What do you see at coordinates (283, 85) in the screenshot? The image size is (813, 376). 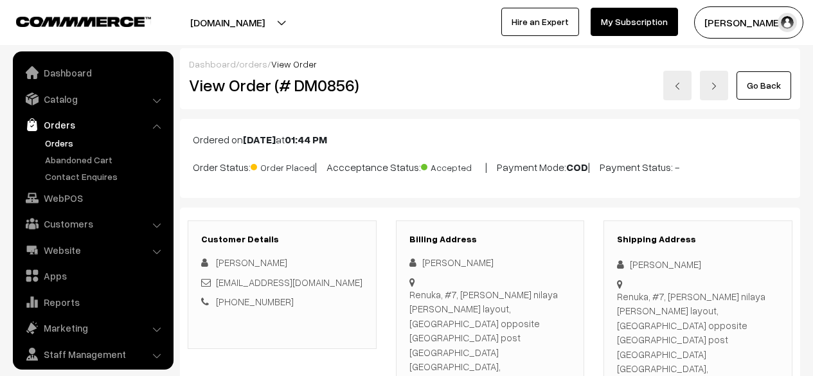 I see `h2: View Order (# DM0856)` at bounding box center [283, 85].